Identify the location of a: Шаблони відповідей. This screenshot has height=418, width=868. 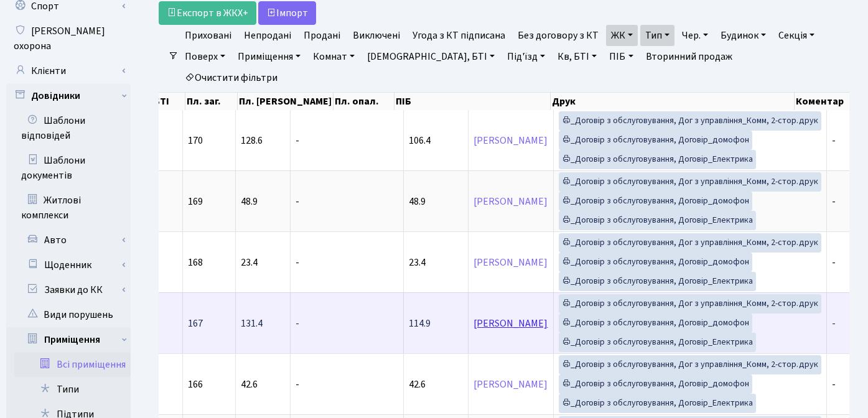
(68, 128).